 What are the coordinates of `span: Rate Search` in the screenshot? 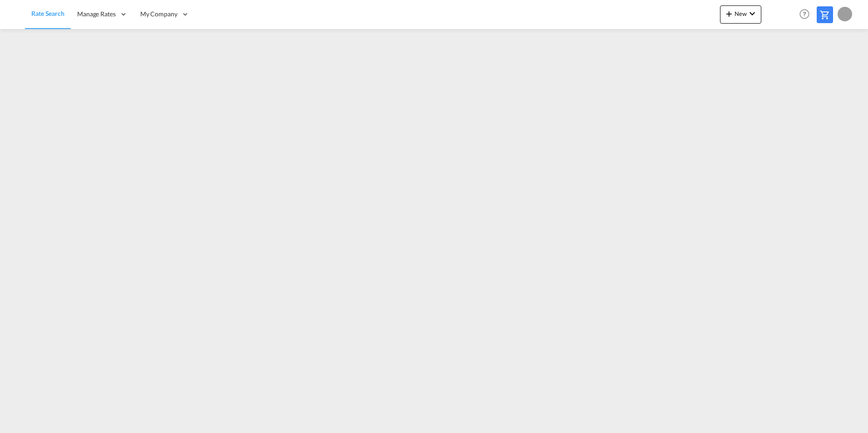 It's located at (48, 13).